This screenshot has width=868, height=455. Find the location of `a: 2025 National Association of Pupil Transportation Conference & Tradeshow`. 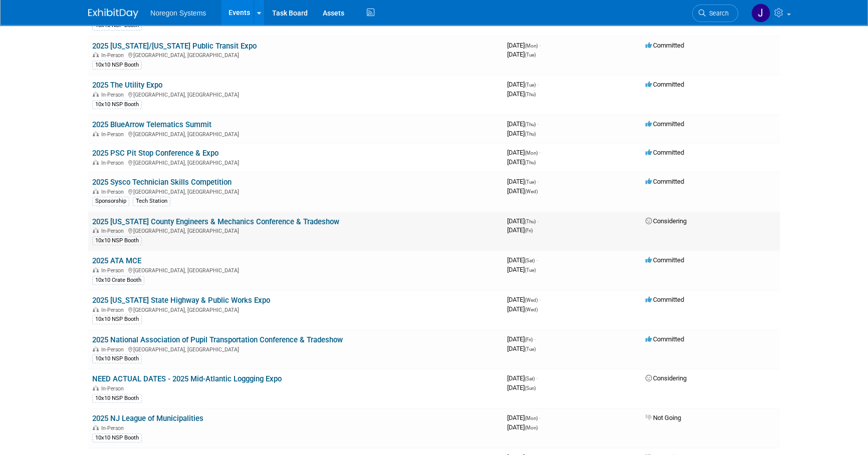

a: 2025 National Association of Pupil Transportation Conference & Tradeshow is located at coordinates (218, 340).